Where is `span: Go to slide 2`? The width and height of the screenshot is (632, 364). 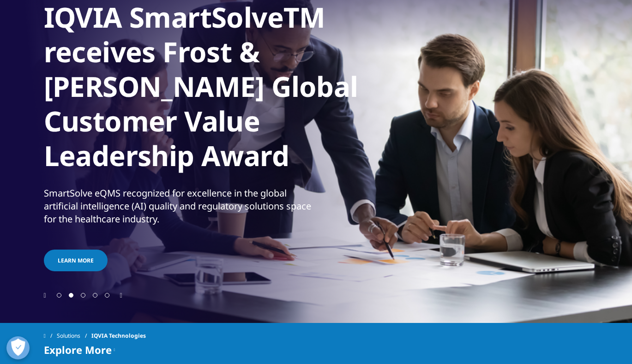 span: Go to slide 2 is located at coordinates (71, 295).